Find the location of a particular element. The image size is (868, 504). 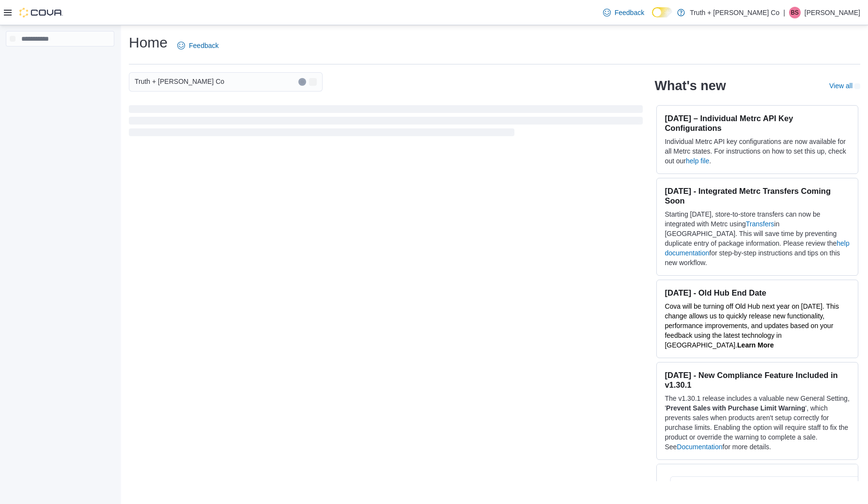

a: help file is located at coordinates (698, 161).